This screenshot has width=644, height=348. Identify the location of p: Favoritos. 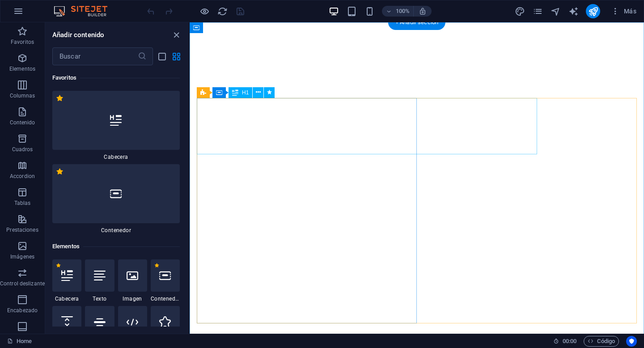
(22, 42).